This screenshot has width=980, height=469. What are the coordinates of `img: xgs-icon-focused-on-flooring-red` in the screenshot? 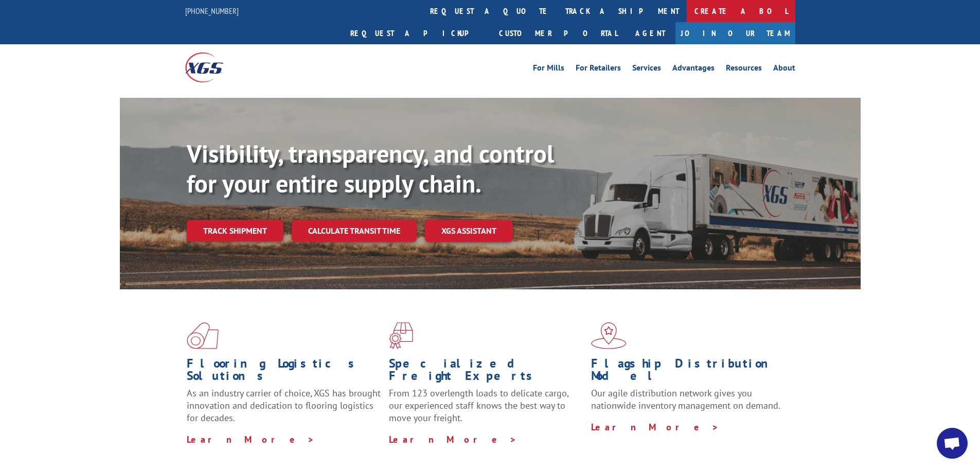 It's located at (401, 336).